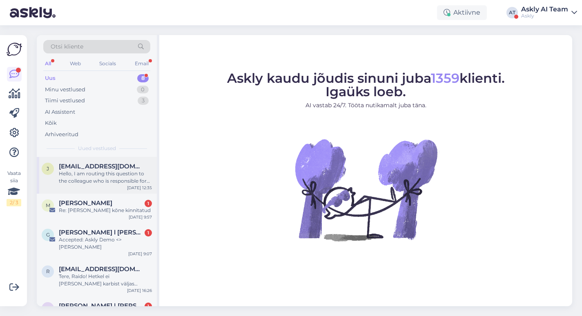 The image size is (582, 316). I want to click on span: Marit Raudsik | ROHE AUTO, so click(101, 306).